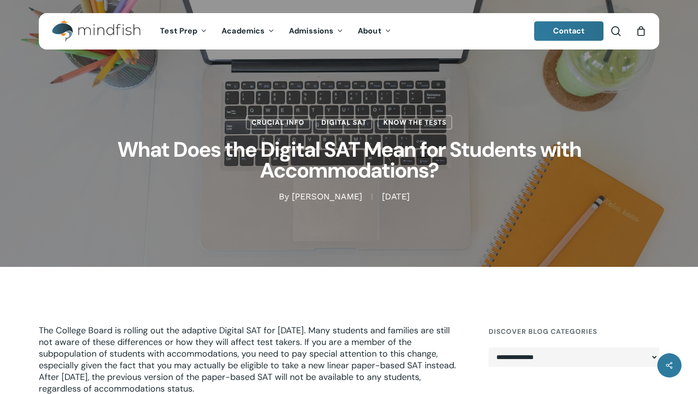 This screenshot has height=394, width=698. I want to click on a: Cart, so click(641, 31).